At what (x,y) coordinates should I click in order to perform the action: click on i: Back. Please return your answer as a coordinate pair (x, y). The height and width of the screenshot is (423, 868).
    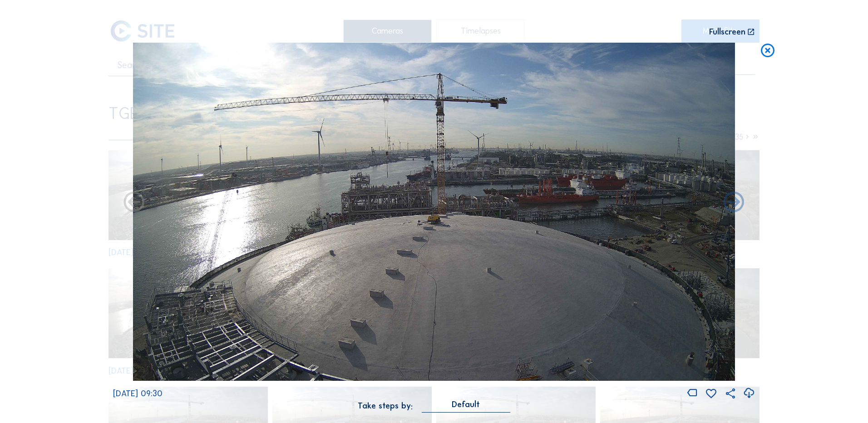
    Looking at the image, I should click on (734, 203).